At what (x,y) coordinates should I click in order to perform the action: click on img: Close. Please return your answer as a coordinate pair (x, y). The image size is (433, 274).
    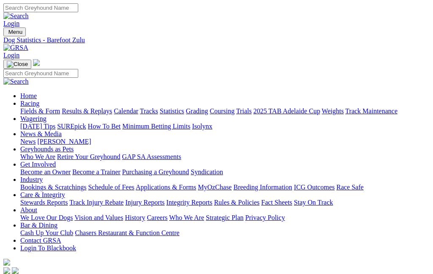
    Looking at the image, I should click on (17, 64).